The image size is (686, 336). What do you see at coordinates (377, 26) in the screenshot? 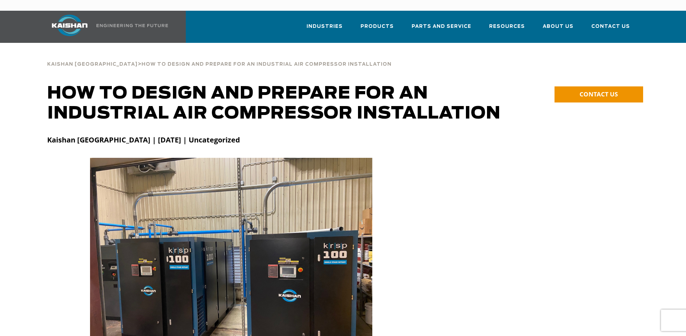
I see `span: Products` at bounding box center [377, 26].